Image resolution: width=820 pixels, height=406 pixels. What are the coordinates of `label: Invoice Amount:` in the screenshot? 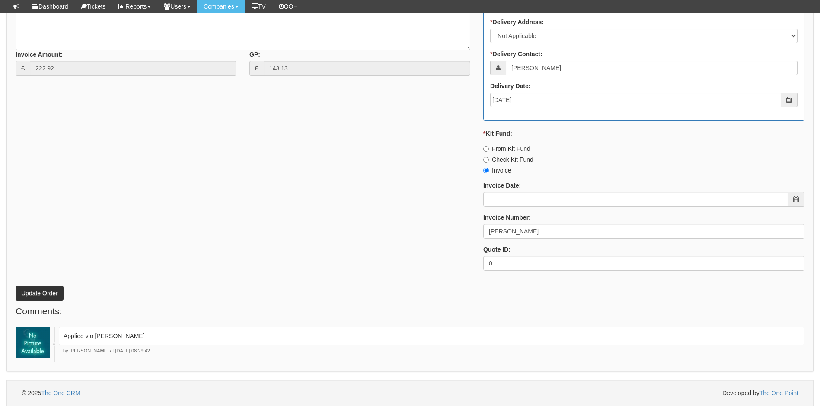 It's located at (39, 54).